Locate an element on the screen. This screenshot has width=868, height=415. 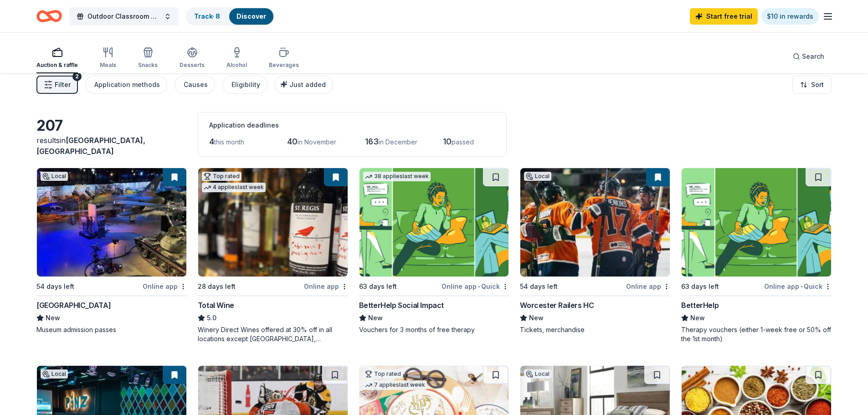
button: Search is located at coordinates (809, 56).